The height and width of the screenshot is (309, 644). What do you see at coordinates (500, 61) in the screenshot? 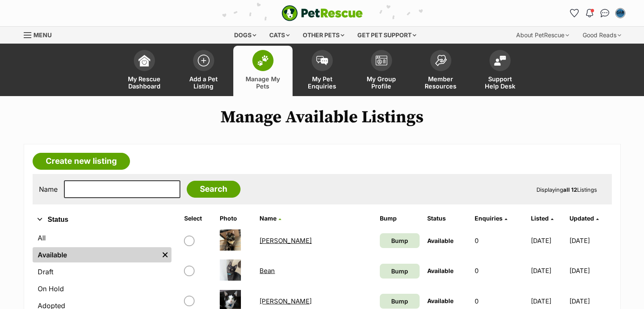
I see `img: help-desk-icon-fdf02630f3aa405de69fd3d07c3f3aa587a6932b1a1747fa1d2bba05be0121f9.svg` at bounding box center [500, 61].